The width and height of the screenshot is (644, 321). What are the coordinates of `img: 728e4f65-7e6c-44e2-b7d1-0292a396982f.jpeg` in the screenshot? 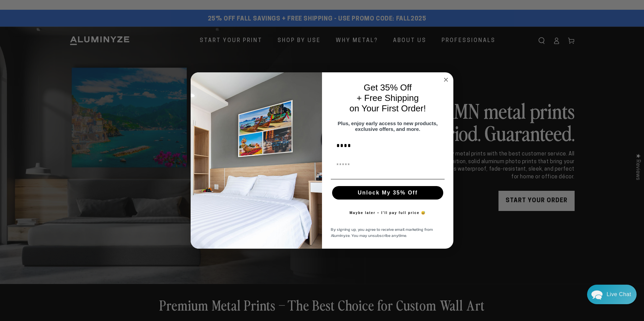 It's located at (256, 160).